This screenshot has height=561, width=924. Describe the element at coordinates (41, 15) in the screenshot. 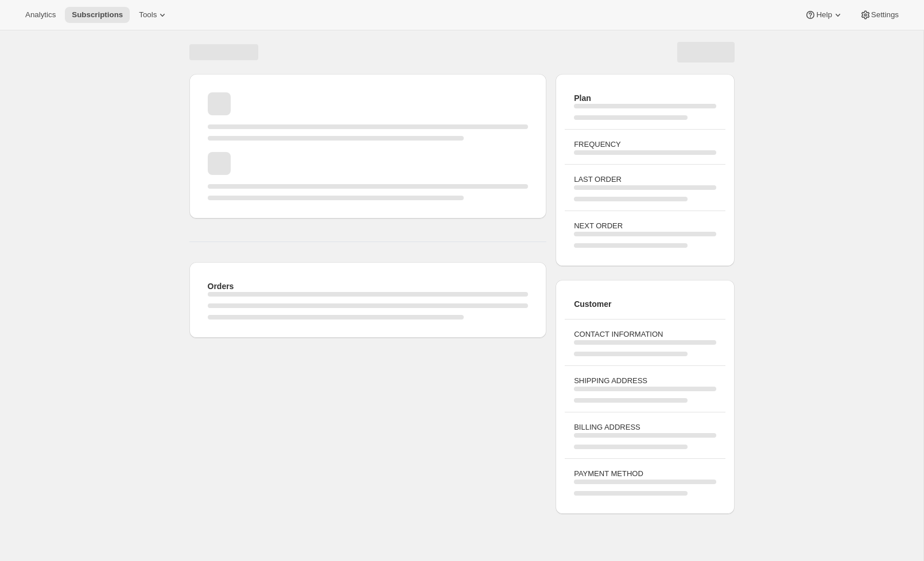

I see `span: Analytics` at that location.